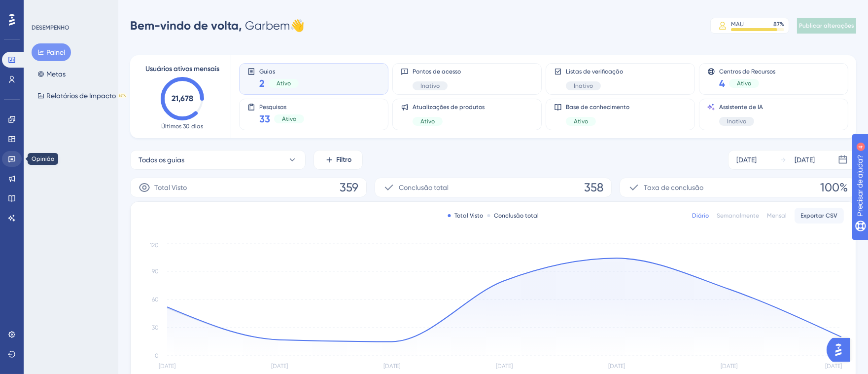 Image resolution: width=868 pixels, height=374 pixels. I want to click on font: Pontos de acesso, so click(437, 72).